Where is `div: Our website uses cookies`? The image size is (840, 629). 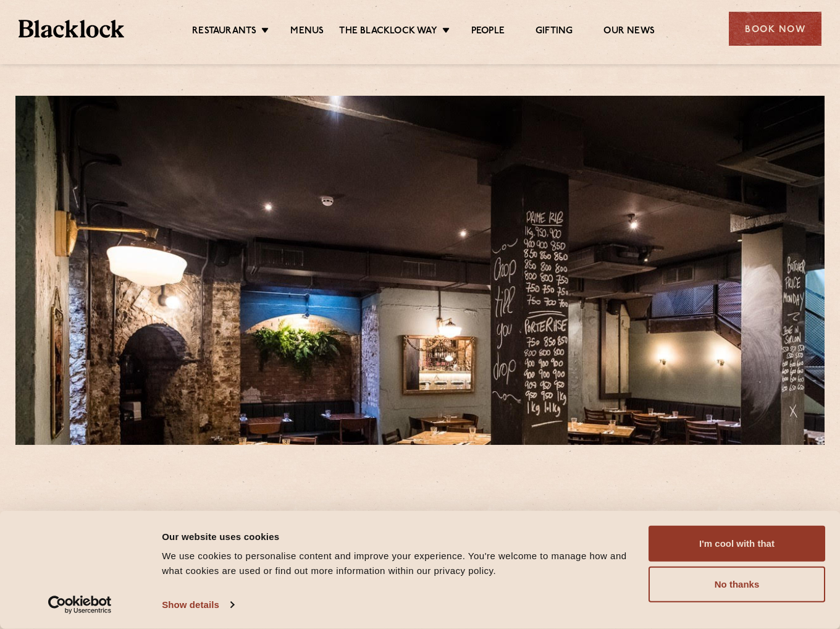 div: Our website uses cookies is located at coordinates (397, 536).